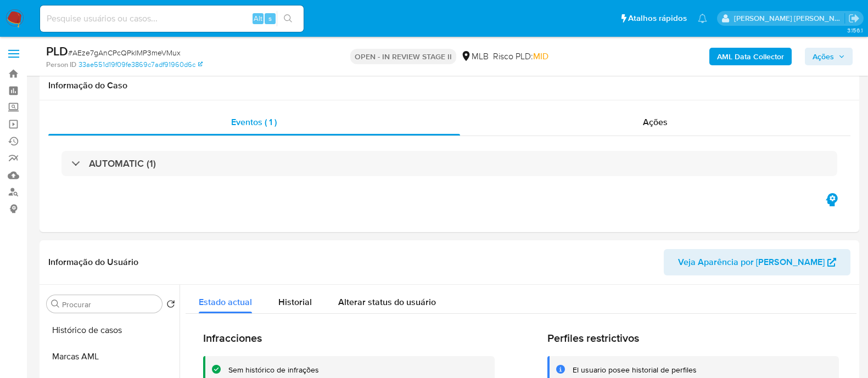 Image resolution: width=868 pixels, height=378 pixels. What do you see at coordinates (171, 306) in the screenshot?
I see `button: Retornar ao pedido padrão` at bounding box center [171, 306].